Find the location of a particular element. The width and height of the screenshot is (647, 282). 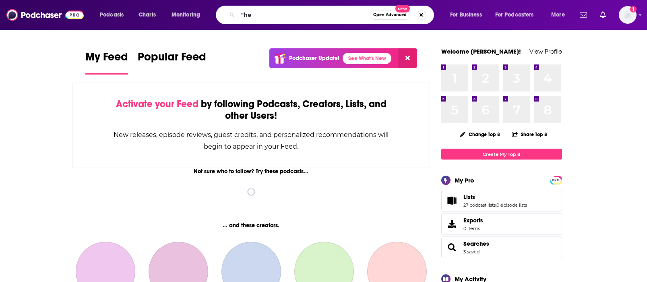

img: Podchaser - Follow, Share and Rate Podcasts is located at coordinates (45, 15).